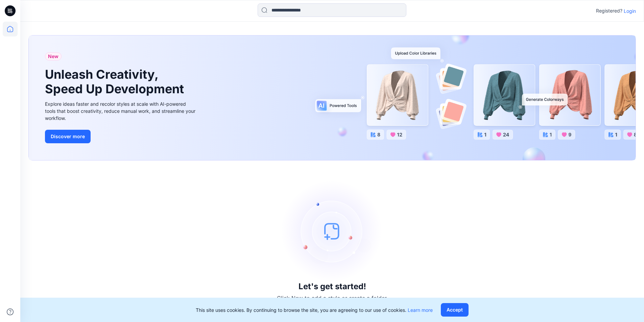  What do you see at coordinates (609, 11) in the screenshot?
I see `p: Registered?` at bounding box center [609, 11].